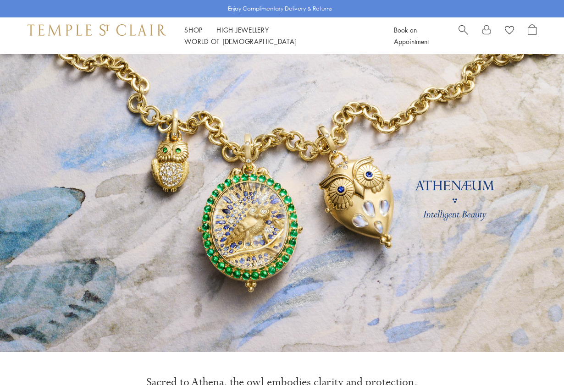  I want to click on p: Enjoy Complimentary Delivery & Returns, so click(280, 9).